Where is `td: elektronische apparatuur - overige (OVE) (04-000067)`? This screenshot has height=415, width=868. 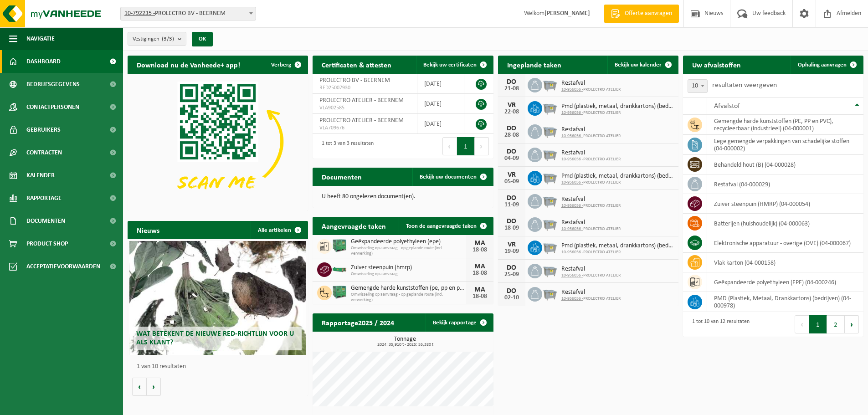
td: elektronische apparatuur - overige (OVE) (04-000067) is located at coordinates (785, 243).